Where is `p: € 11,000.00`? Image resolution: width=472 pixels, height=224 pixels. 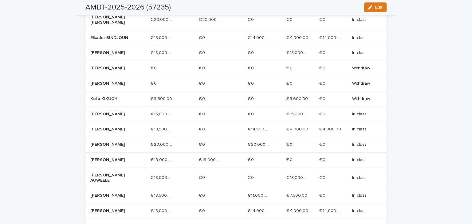
p: € 11,000.00 is located at coordinates (259, 195).